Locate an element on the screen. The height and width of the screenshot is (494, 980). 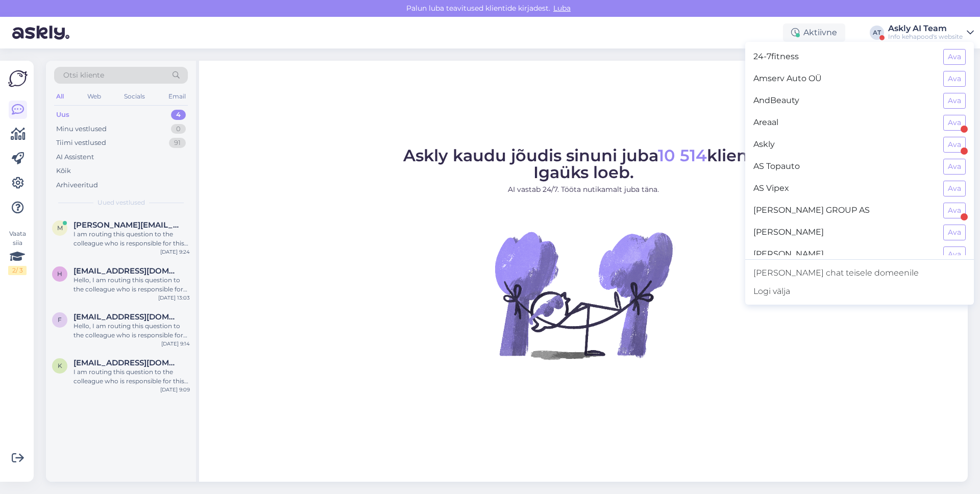
div: Logi välja is located at coordinates (859, 291).